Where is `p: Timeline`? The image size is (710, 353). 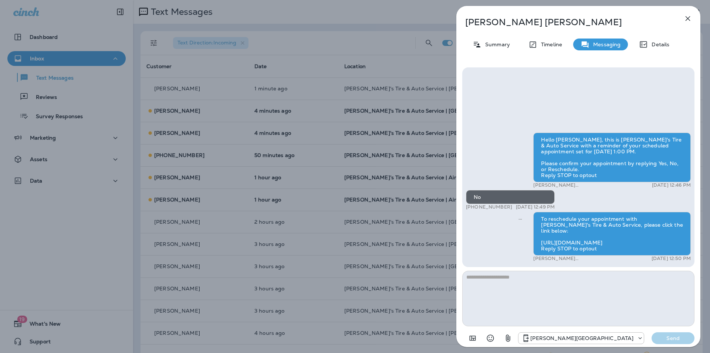 p: Timeline is located at coordinates (550, 44).